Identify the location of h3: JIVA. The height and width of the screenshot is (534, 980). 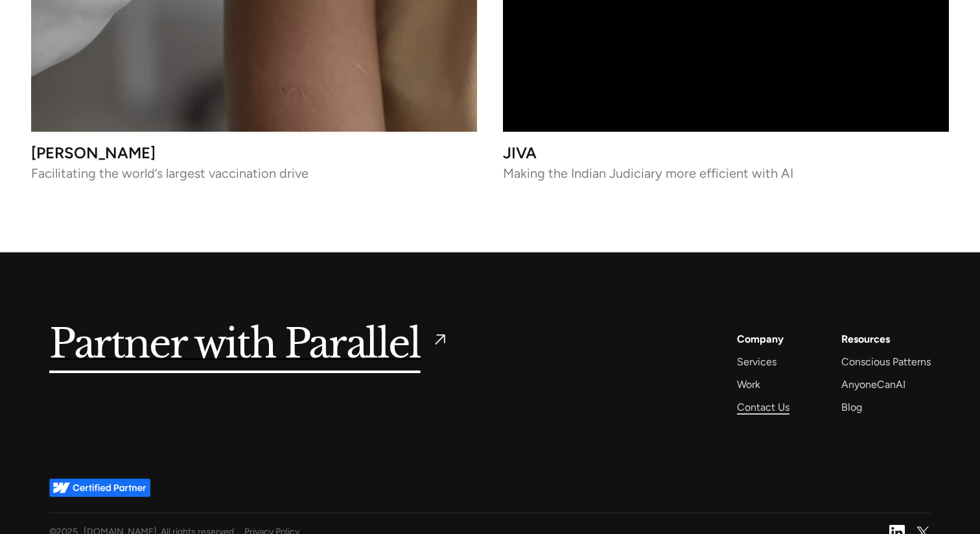
(726, 153).